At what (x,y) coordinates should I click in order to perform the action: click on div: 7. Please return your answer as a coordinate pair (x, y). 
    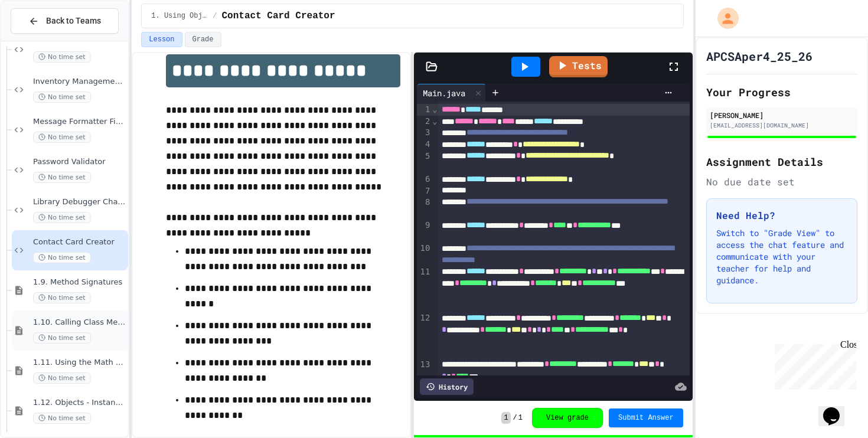
    Looking at the image, I should click on (424, 191).